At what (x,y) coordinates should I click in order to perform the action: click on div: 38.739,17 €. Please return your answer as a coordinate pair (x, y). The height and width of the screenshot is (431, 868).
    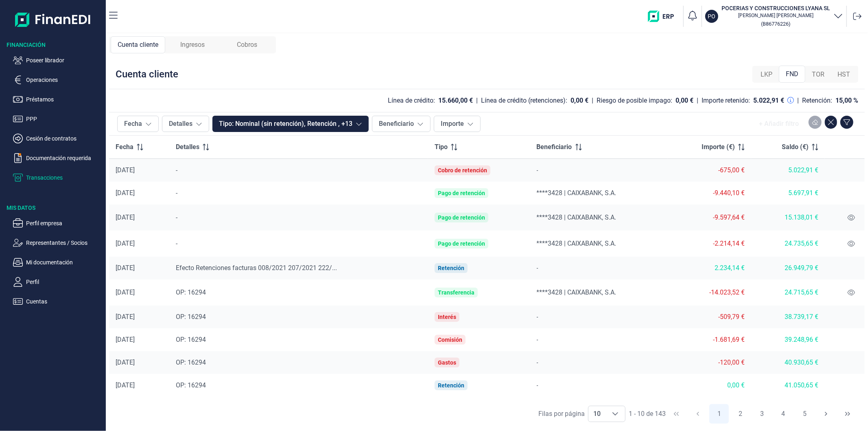
    Looking at the image, I should click on (788, 317).